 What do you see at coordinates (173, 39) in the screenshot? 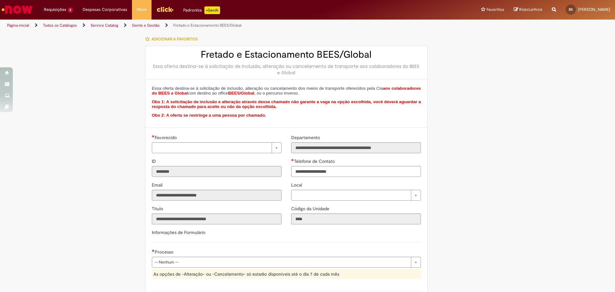
I see `button: Adicionar a Favoritos` at bounding box center [173, 39].